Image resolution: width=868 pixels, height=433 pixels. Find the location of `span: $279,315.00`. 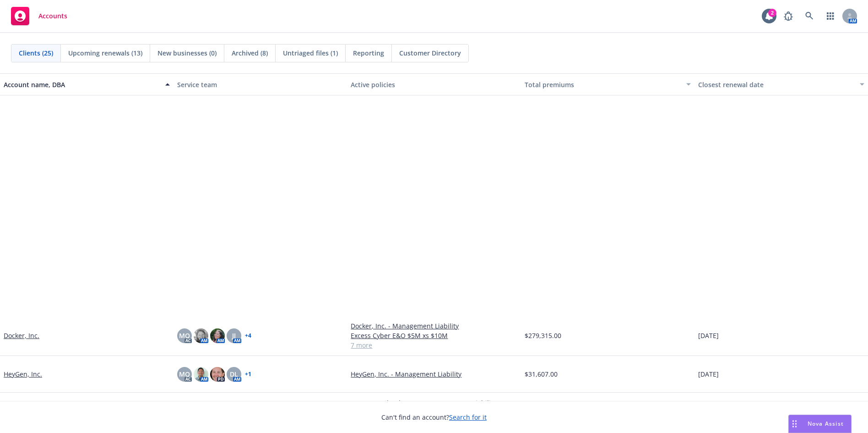

span: $279,315.00 is located at coordinates (543, 335).